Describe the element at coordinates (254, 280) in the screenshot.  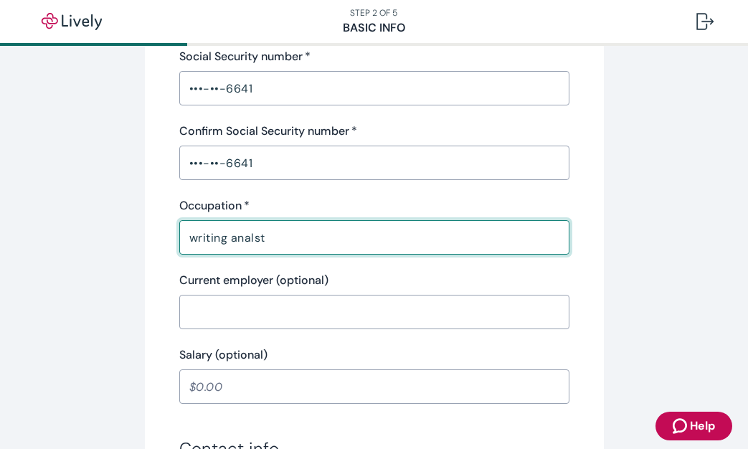
I see `label: Current employer (optional)` at that location.